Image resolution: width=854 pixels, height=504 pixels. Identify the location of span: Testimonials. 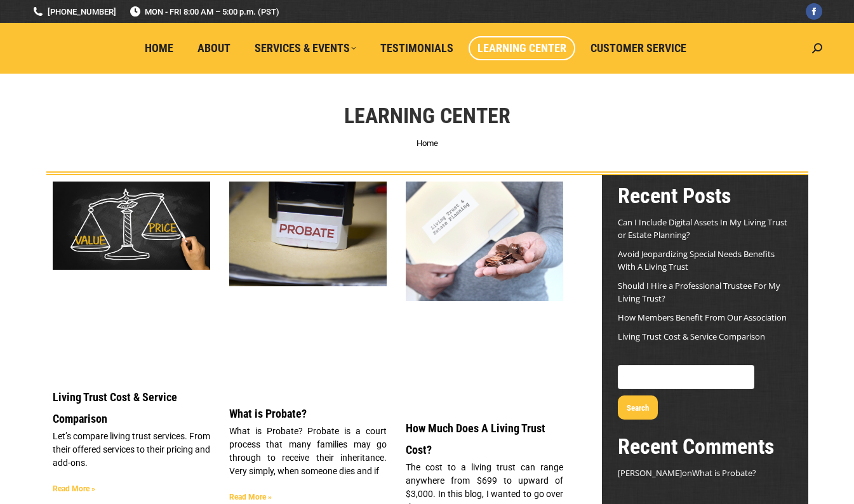
(416, 48).